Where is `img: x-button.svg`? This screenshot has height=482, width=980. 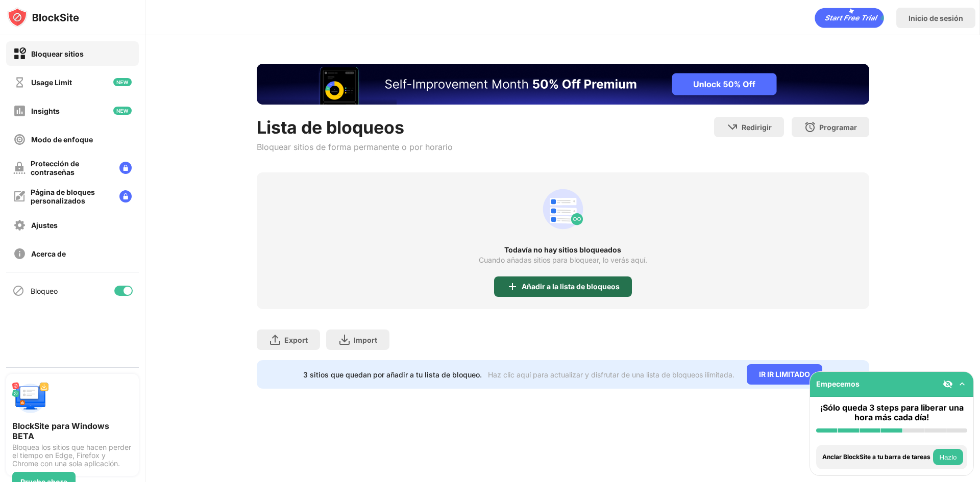 img: x-button.svg is located at coordinates (857, 374).